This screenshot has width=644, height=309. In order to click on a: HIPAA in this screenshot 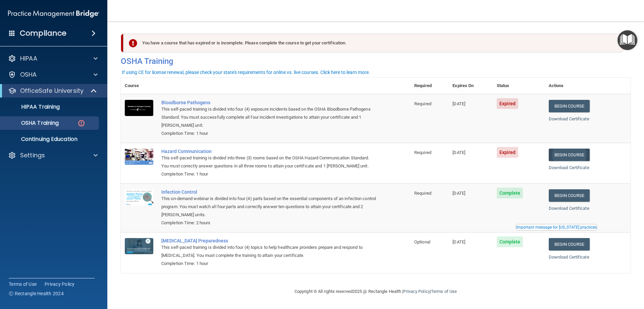, I will do `click(52, 58)`.